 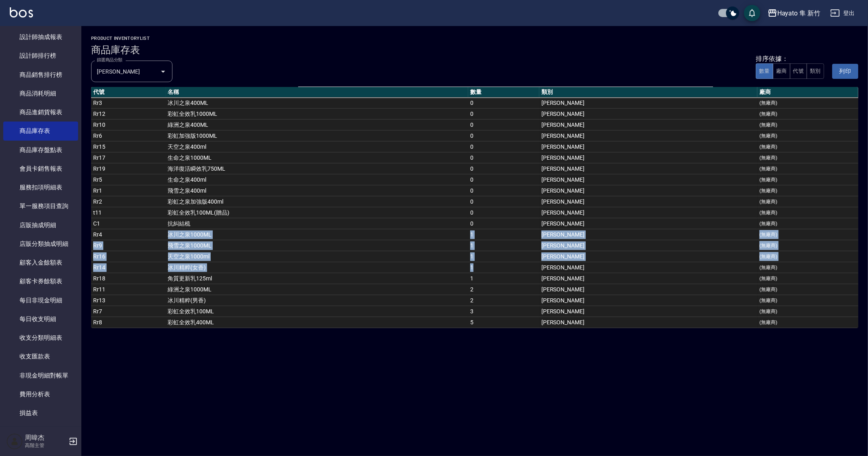 I want to click on a: 商品銷售排行榜, so click(x=40, y=75).